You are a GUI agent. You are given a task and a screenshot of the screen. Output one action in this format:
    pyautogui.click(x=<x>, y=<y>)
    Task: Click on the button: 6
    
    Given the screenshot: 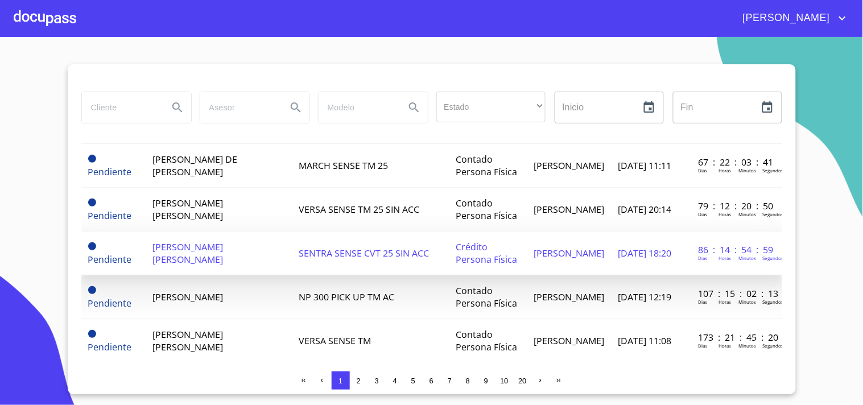 What is the action you would take?
    pyautogui.click(x=432, y=381)
    